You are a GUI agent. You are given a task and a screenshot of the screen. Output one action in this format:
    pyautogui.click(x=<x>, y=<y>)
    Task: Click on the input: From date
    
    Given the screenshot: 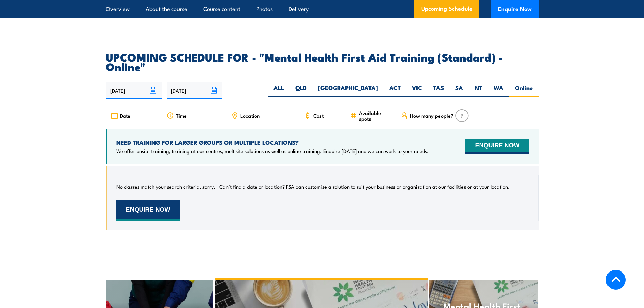 What is the action you would take?
    pyautogui.click(x=134, y=90)
    